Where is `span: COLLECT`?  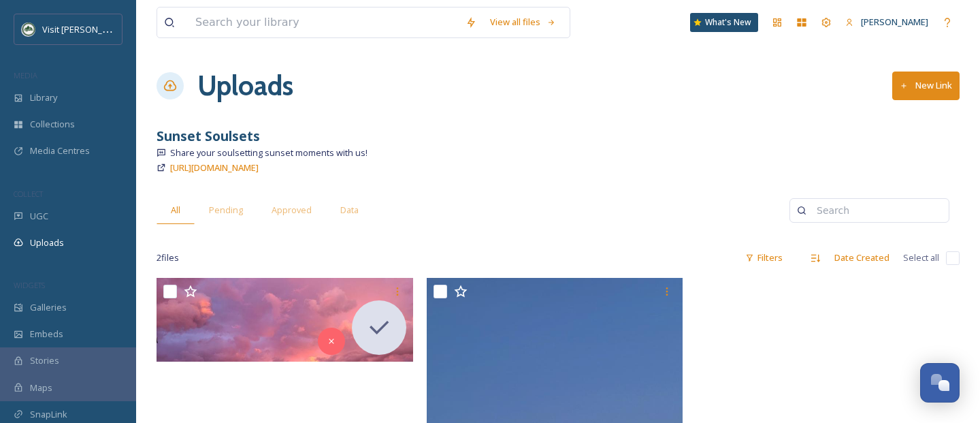
span: COLLECT is located at coordinates (28, 193).